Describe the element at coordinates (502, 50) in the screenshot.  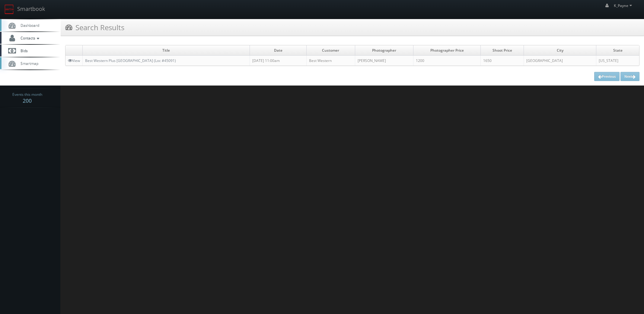
I see `td: Shoot Price` at that location.